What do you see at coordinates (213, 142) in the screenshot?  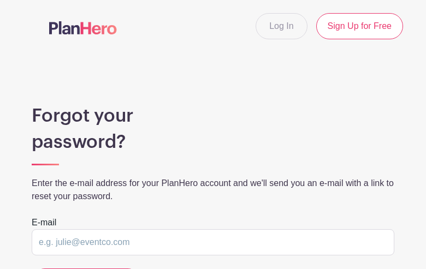 I see `h1: password?` at bounding box center [213, 142].